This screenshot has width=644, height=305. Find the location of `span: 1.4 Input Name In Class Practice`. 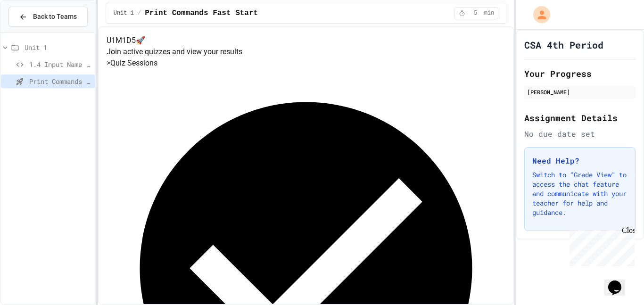

span: 1.4 Input Name In Class Practice is located at coordinates (61, 64).